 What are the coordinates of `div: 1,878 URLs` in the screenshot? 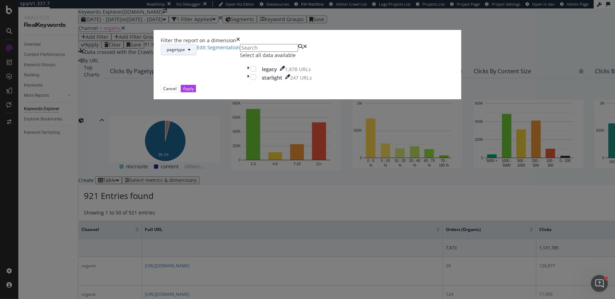 It's located at (298, 69).